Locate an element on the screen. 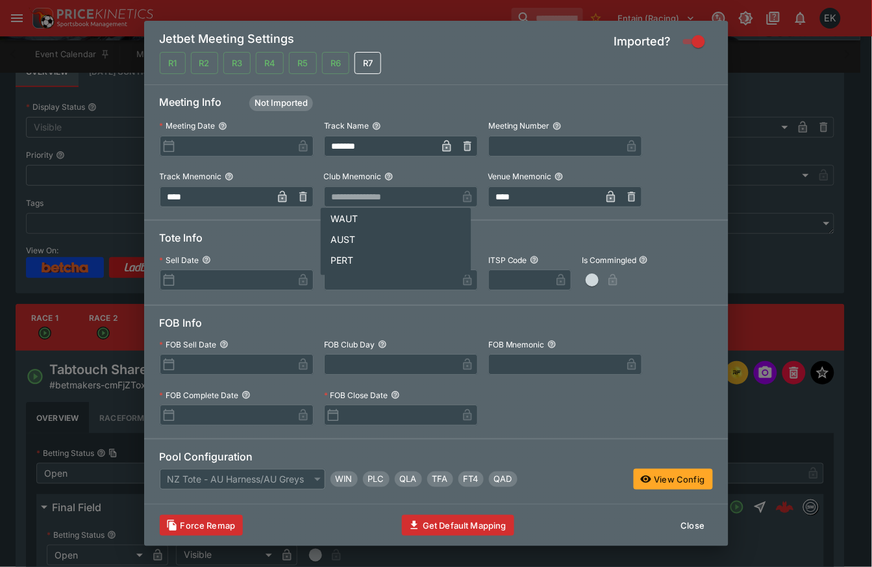 This screenshot has height=567, width=872. p: Sell Date is located at coordinates (179, 260).